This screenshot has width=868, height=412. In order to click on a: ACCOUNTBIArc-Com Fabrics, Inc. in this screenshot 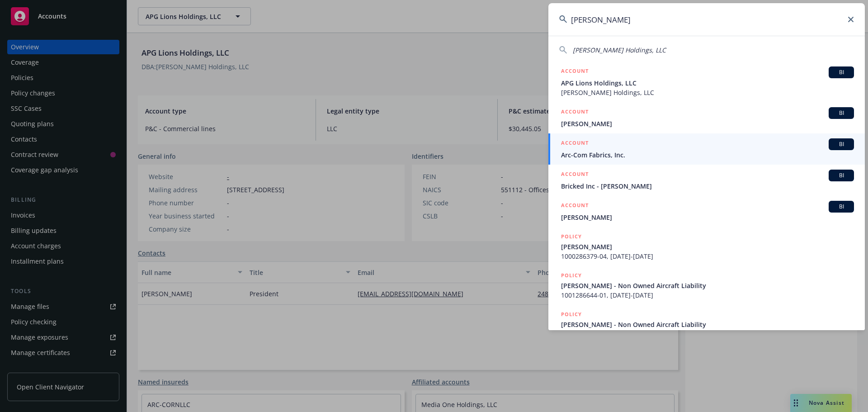, I will do `click(707, 149)`.